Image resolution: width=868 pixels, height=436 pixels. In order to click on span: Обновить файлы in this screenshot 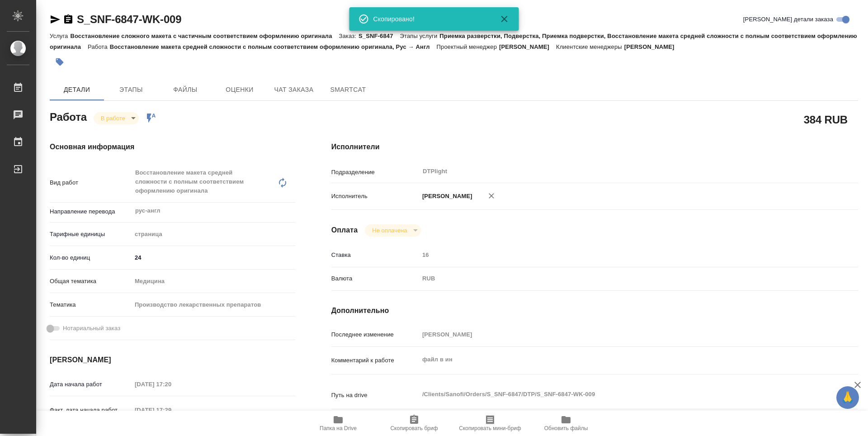, I will do `click(566, 428)`.